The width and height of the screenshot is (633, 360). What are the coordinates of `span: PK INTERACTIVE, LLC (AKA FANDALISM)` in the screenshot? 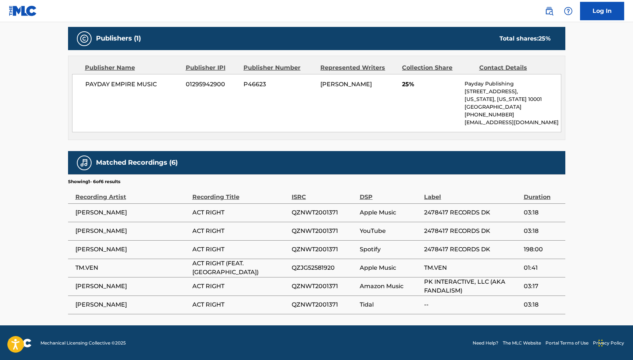 It's located at (472, 286).